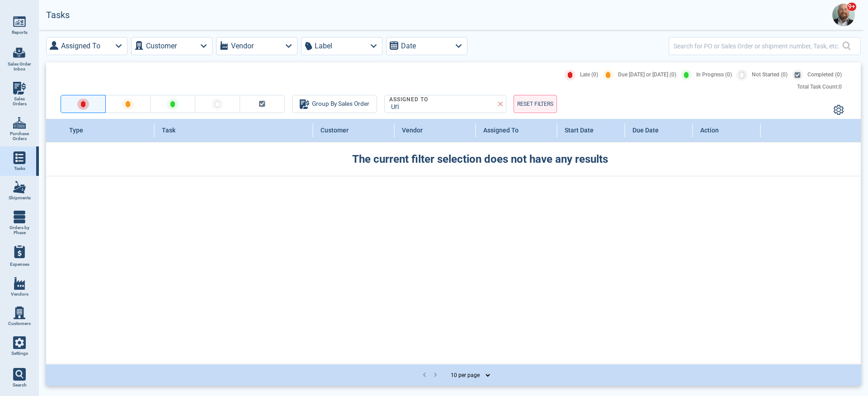 Image resolution: width=868 pixels, height=396 pixels. What do you see at coordinates (430, 376) in the screenshot?
I see `nav: pagination navigation` at bounding box center [430, 376].